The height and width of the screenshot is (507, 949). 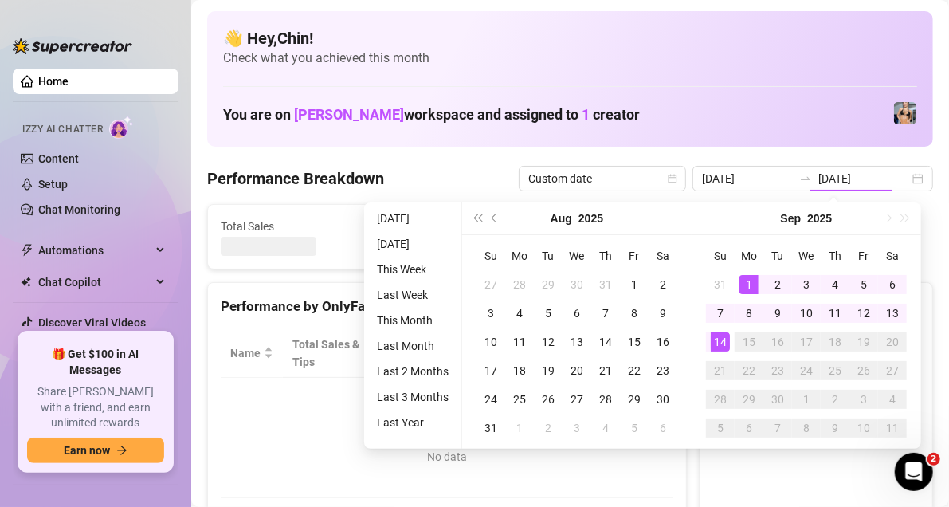 What do you see at coordinates (58, 159) in the screenshot?
I see `a: Content` at bounding box center [58, 159].